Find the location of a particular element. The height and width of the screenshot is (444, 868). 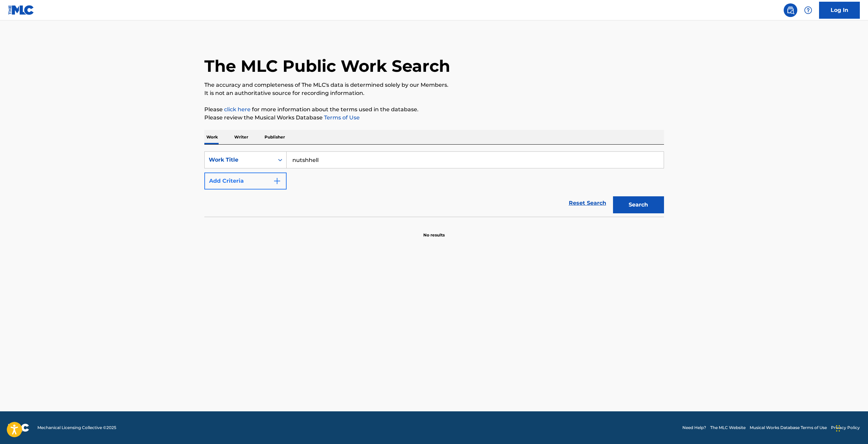

a: Reset Search is located at coordinates (588, 203).